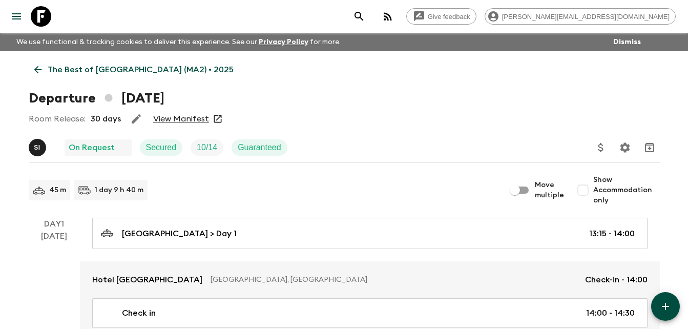 The height and width of the screenshot is (329, 688). I want to click on div: Trip Fill, so click(207, 147).